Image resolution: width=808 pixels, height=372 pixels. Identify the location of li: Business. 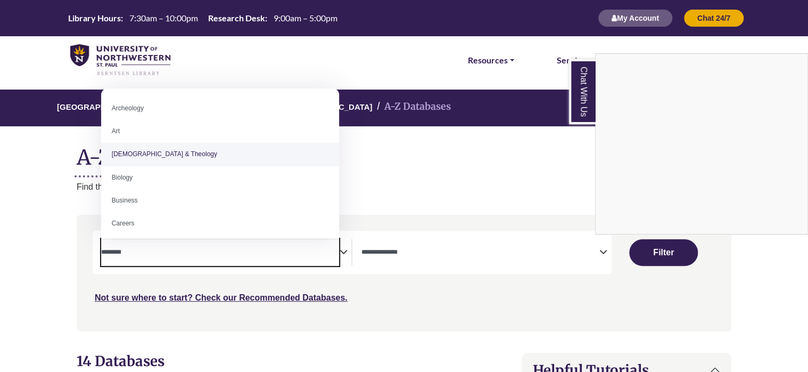
(220, 200).